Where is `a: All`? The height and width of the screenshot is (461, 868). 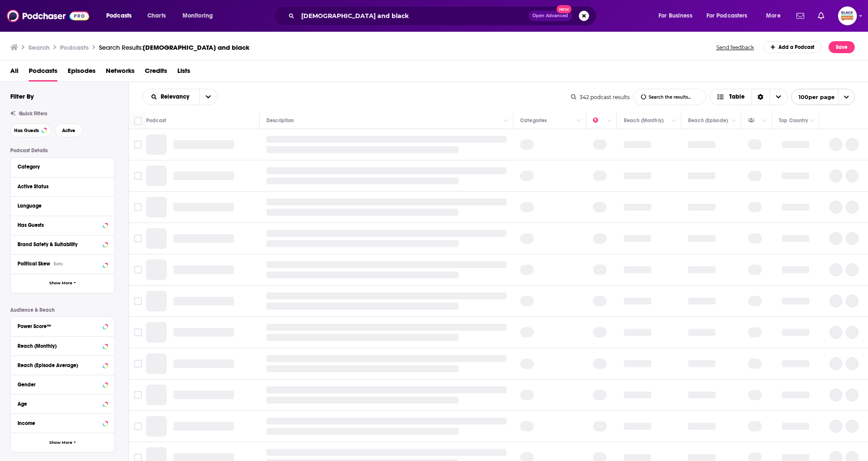
a: All is located at coordinates (14, 73).